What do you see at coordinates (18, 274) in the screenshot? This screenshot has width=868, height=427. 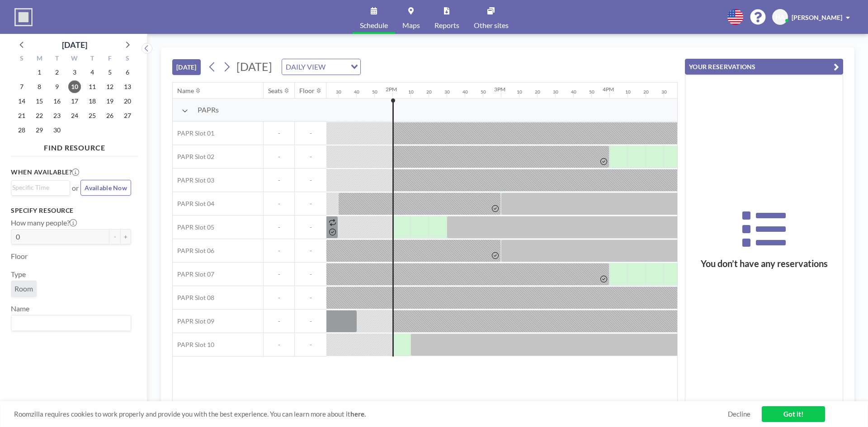 I see `label: Type` at bounding box center [18, 274].